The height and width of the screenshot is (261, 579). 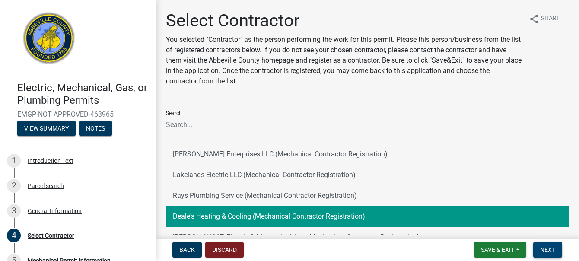 What do you see at coordinates (51, 236) in the screenshot?
I see `div: Select Contractor` at bounding box center [51, 236].